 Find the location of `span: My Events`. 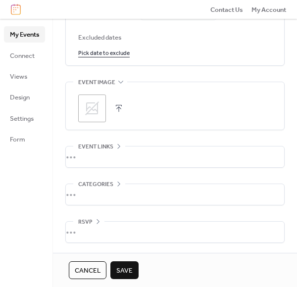

span: My Events is located at coordinates (24, 35).